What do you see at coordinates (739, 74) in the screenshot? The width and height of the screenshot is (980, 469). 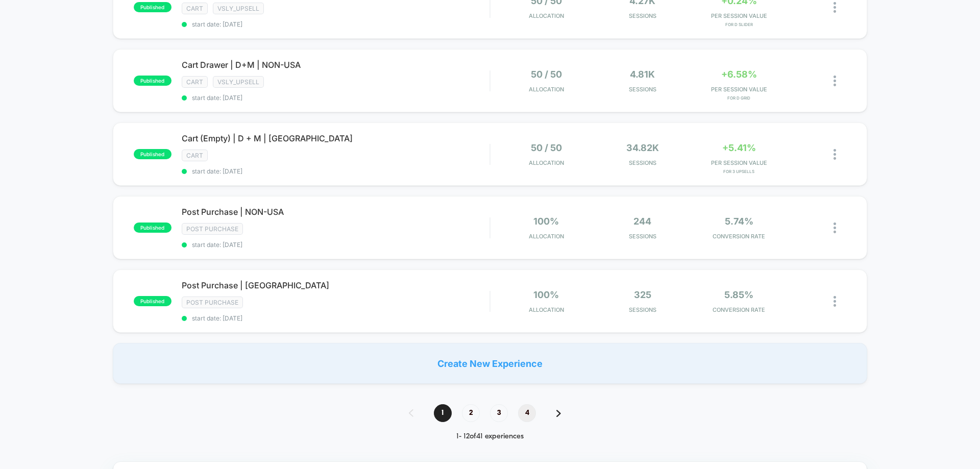 I see `span: +6.58%` at bounding box center [739, 74].